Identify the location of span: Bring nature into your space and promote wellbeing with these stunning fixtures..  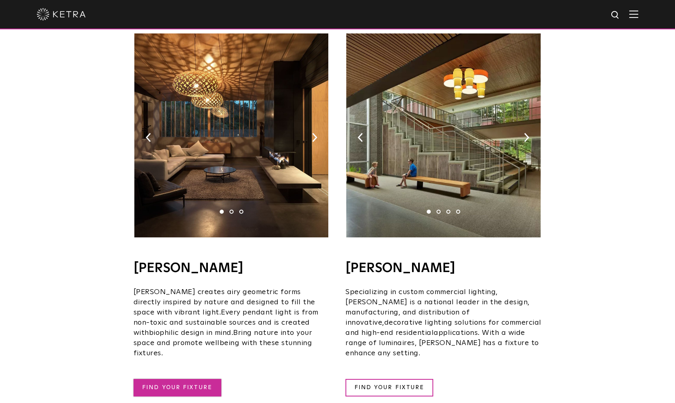
(223, 343).